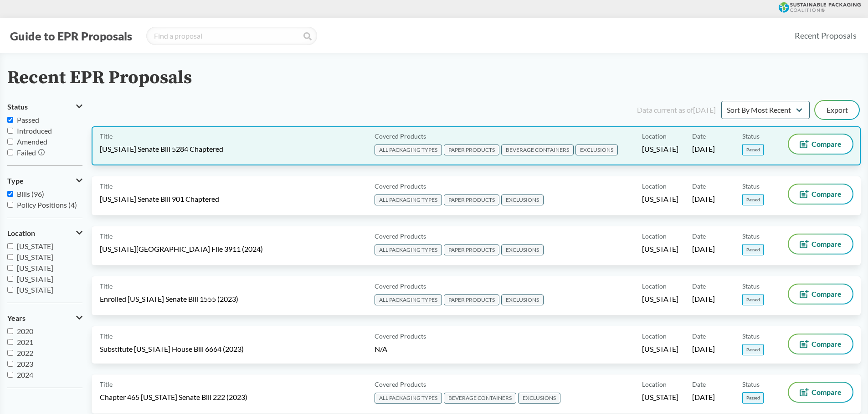 The image size is (868, 414). Describe the element at coordinates (45, 234) in the screenshot. I see `button: Location` at that location.